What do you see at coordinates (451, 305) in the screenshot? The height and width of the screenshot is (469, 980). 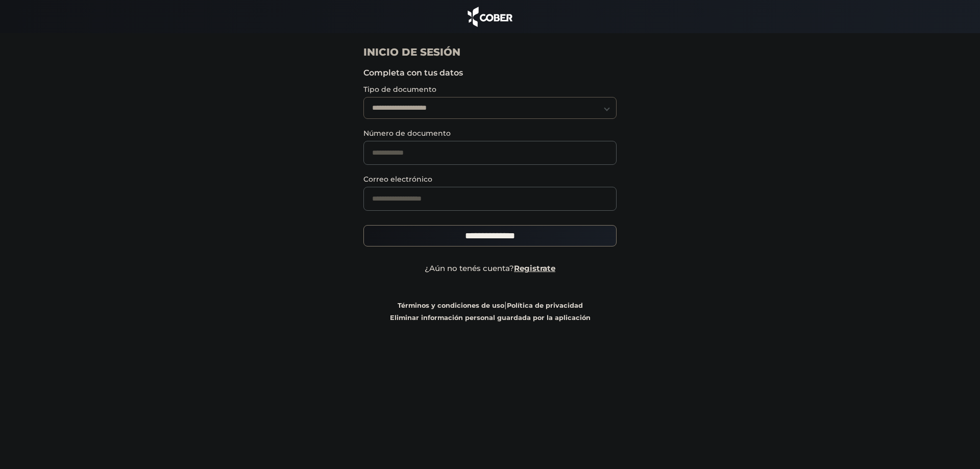 I see `a: Términos y condiciones de uso` at bounding box center [451, 305].